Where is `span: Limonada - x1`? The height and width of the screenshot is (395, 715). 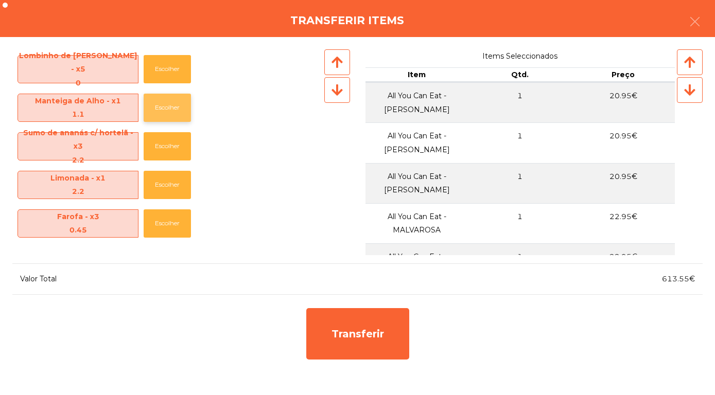 span: Limonada - x1 is located at coordinates (78, 185).